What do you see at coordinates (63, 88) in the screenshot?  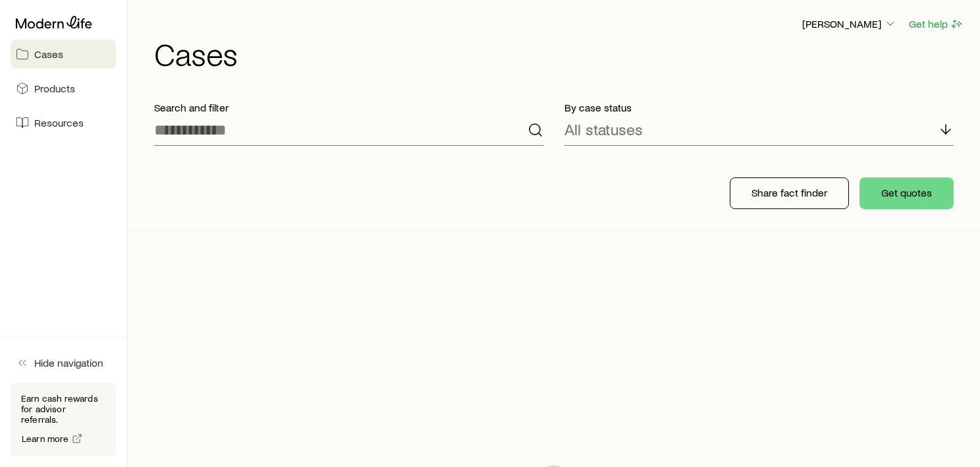 I see `a: Products` at bounding box center [63, 88].